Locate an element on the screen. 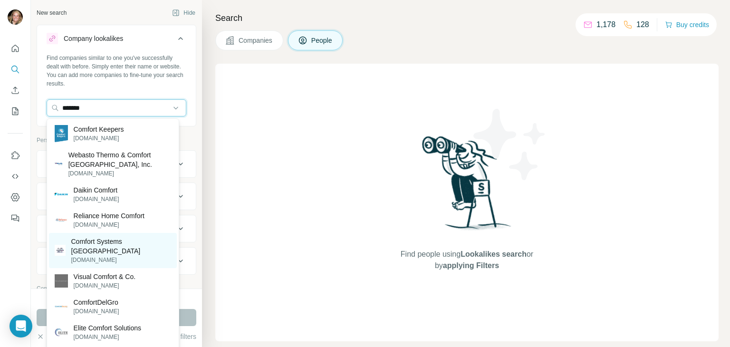 The image size is (730, 347). img: Elite Comfort Solutions is located at coordinates (61, 332).